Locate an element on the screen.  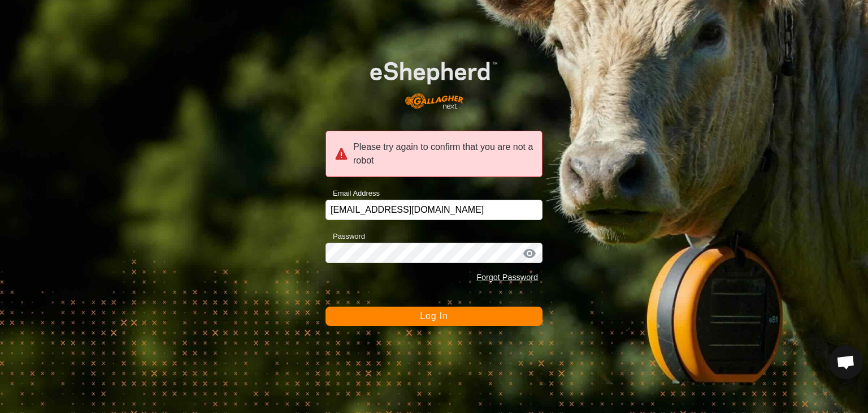
span: Log In is located at coordinates (433, 316).